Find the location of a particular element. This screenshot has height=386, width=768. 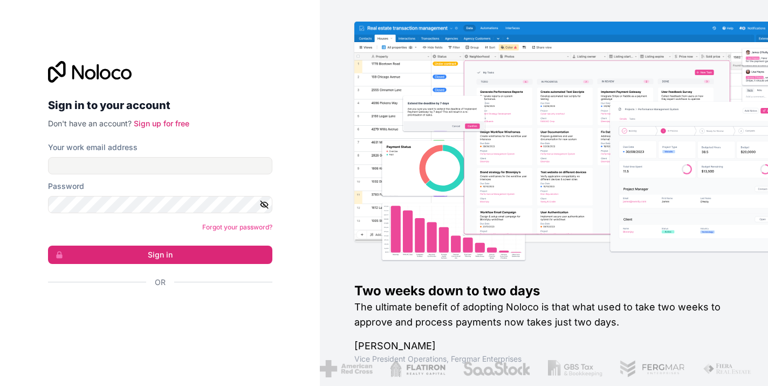

a: Sign up for free is located at coordinates (161, 123).